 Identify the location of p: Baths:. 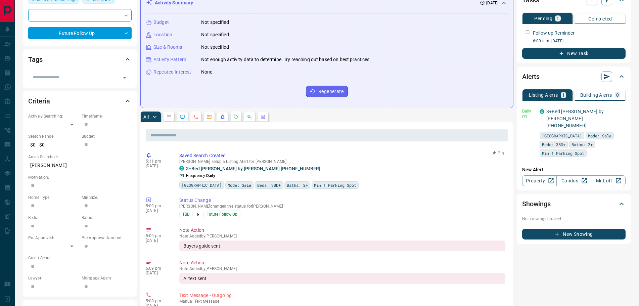
(106, 218).